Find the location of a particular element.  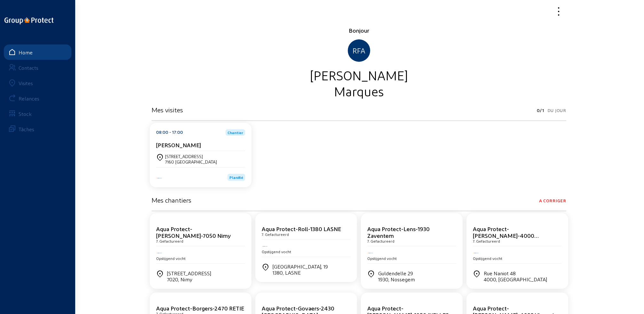

h3: Mes chantiers is located at coordinates (172, 200).